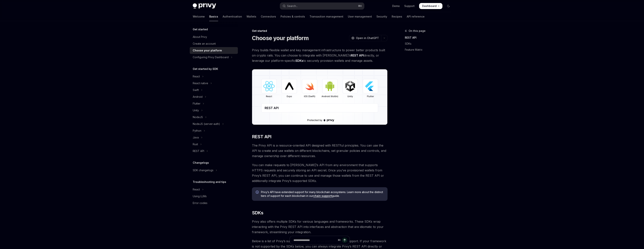 The image size is (644, 249). I want to click on span: Privy builds flexible wallet and key management infrastructure to power better products built on ..., so click(320, 55).